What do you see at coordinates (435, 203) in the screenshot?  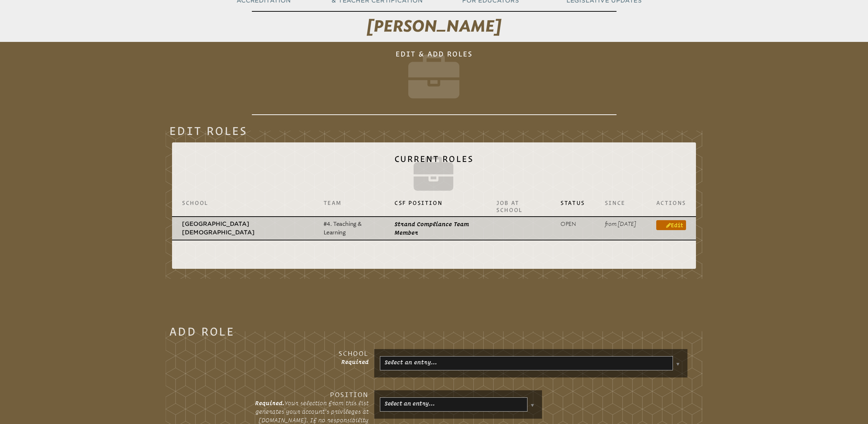 I see `p: CSF Position` at bounding box center [435, 203].